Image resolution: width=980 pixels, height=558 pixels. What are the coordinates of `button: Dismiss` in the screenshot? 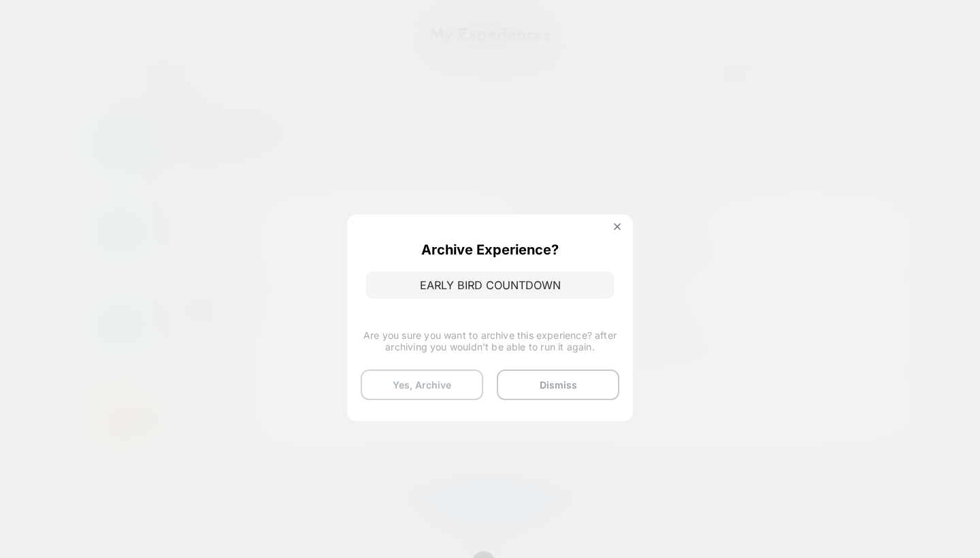 It's located at (558, 384).